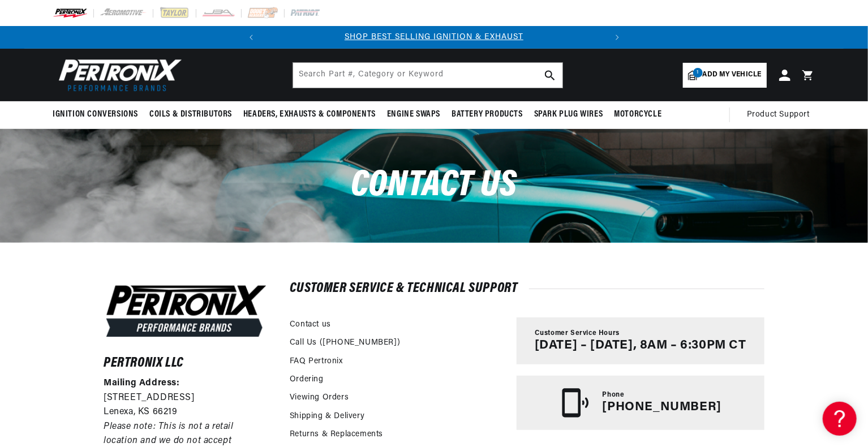 This screenshot has height=447, width=868. I want to click on span: Contact us, so click(434, 186).